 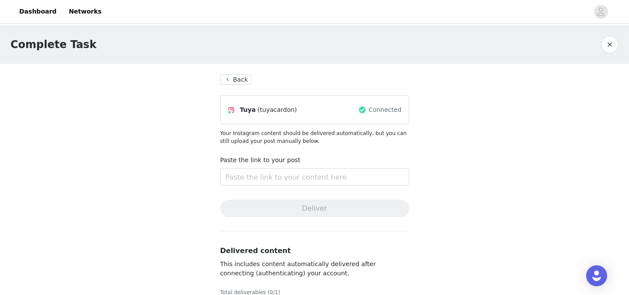 I want to click on div: Open Intercom Messenger, so click(x=597, y=276).